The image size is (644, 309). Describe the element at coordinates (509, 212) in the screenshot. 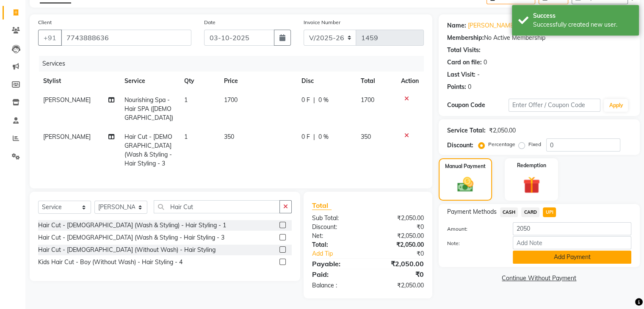

I see `span: CASH` at that location.